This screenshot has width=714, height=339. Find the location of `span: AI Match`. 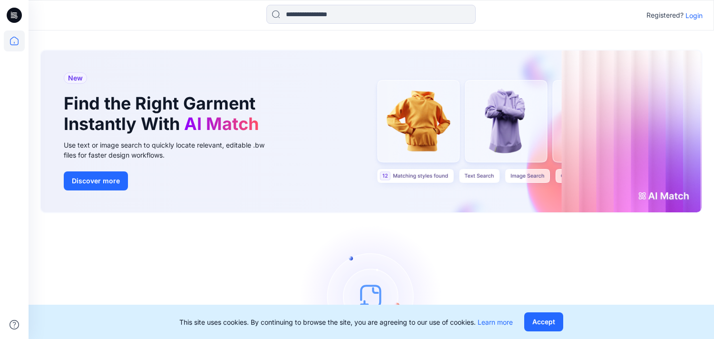

span: AI Match is located at coordinates (221, 124).